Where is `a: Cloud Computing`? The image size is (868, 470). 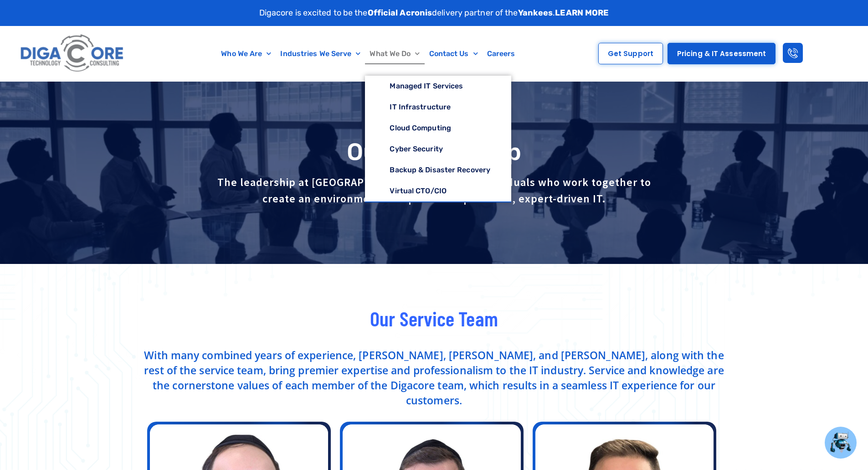
a: Cloud Computing is located at coordinates (438, 128).